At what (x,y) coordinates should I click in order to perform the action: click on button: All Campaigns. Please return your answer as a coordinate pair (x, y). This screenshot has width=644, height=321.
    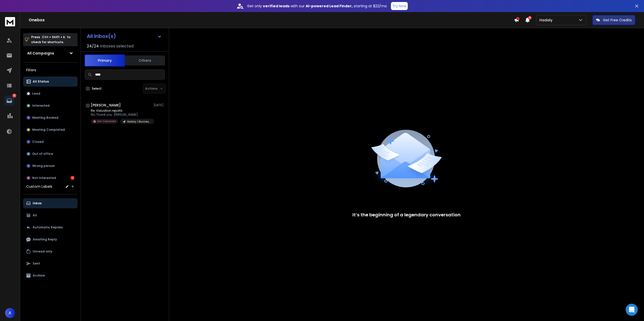
    Looking at the image, I should click on (50, 53).